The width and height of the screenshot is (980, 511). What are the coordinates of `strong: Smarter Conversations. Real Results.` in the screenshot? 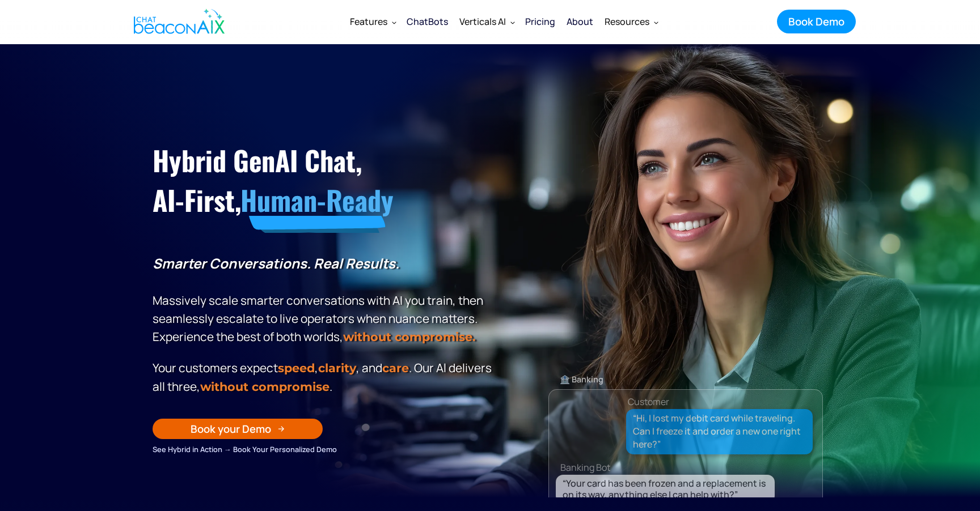 It's located at (276, 263).